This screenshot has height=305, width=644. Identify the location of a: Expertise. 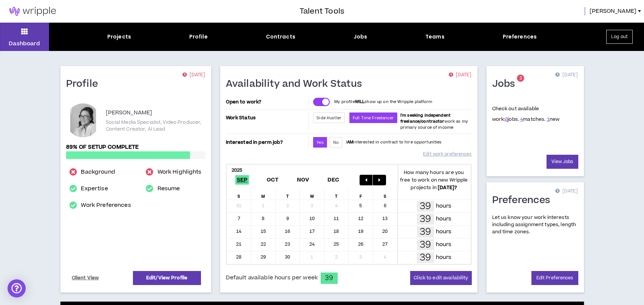
(94, 189).